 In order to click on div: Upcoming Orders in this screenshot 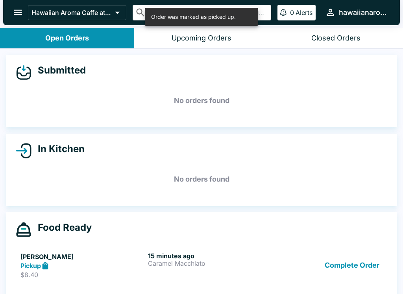, I will do `click(202, 38)`.